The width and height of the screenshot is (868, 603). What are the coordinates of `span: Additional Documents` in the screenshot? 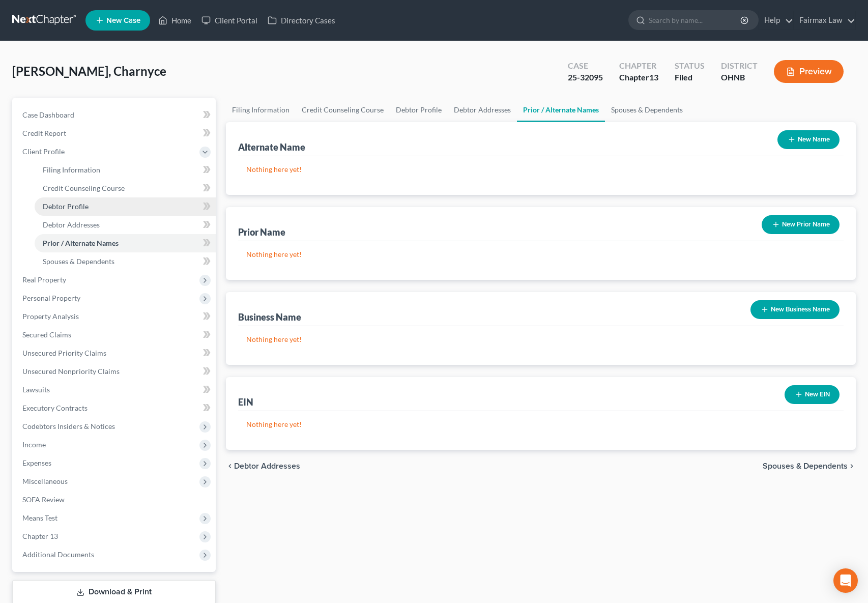 It's located at (58, 555).